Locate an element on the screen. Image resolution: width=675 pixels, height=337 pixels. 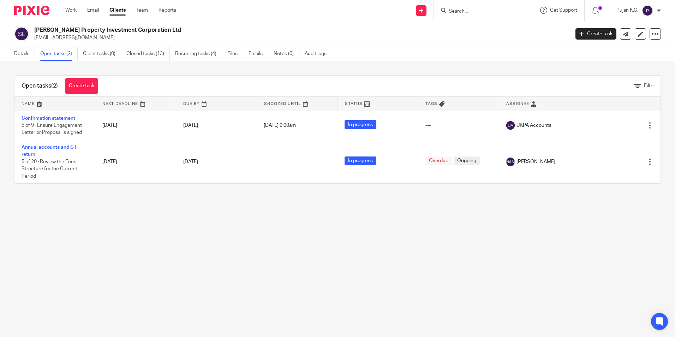
a: Annual accounts and CT return is located at coordinates (49, 151).